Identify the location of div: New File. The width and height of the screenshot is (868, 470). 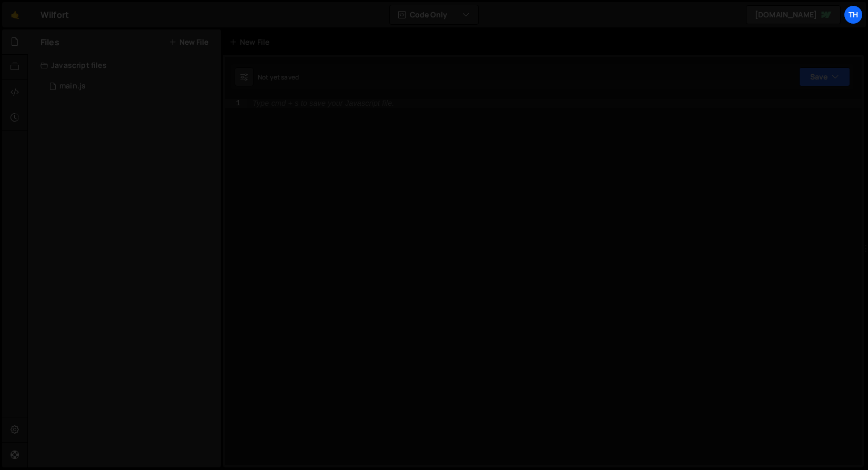
(251, 42).